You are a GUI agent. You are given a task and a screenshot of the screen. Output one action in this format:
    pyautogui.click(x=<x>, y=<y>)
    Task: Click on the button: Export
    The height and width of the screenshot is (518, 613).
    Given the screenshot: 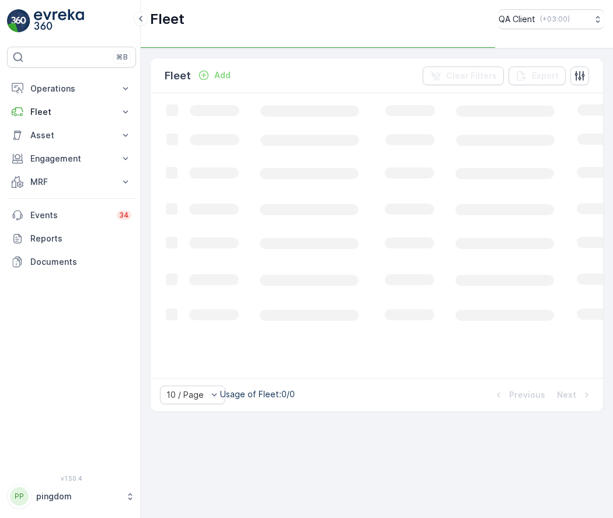 What is the action you would take?
    pyautogui.click(x=537, y=76)
    